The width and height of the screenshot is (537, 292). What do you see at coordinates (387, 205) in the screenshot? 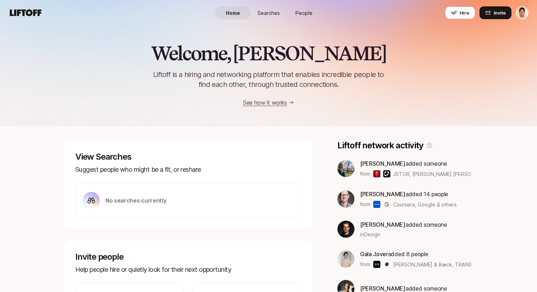
I see `img: Google` at bounding box center [387, 205].